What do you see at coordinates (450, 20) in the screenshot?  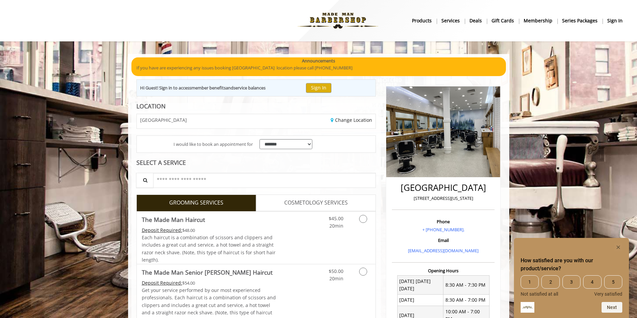 I see `a: ServicesServices` at bounding box center [450, 20].